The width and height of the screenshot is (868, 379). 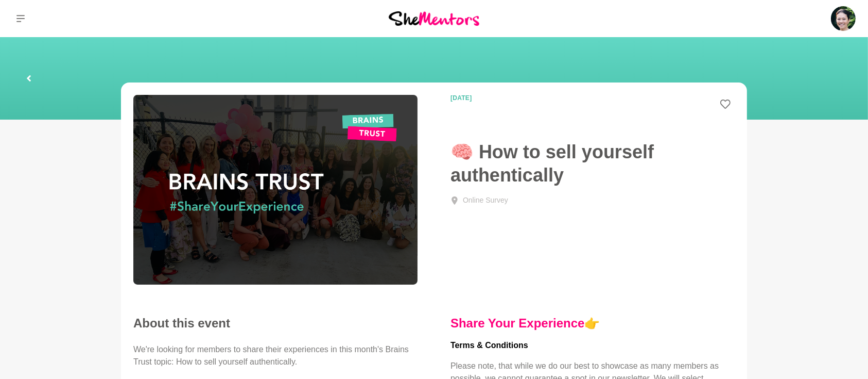 I want to click on img: She Mentors Logo, so click(x=434, y=18).